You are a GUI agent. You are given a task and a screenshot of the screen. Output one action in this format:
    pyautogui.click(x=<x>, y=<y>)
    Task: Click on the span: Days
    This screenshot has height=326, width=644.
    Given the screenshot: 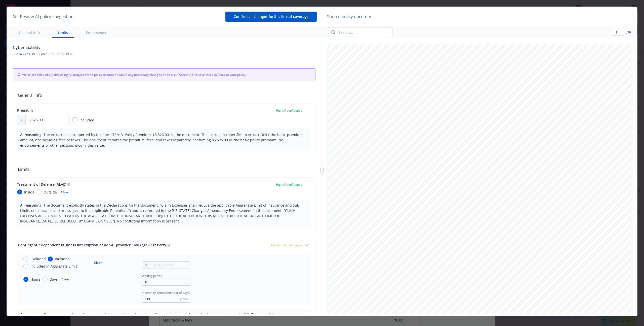 What is the action you would take?
    pyautogui.click(x=53, y=279)
    